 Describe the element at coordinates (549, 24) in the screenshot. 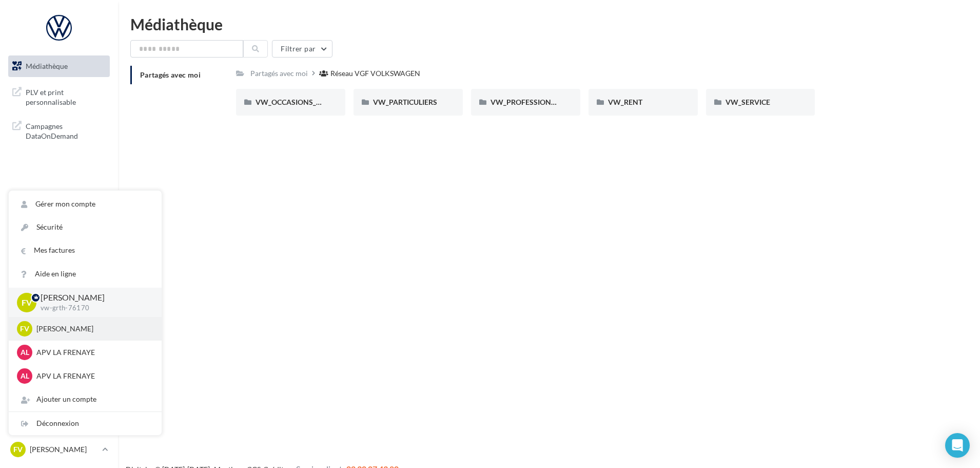

I see `div: Médiathèque` at that location.